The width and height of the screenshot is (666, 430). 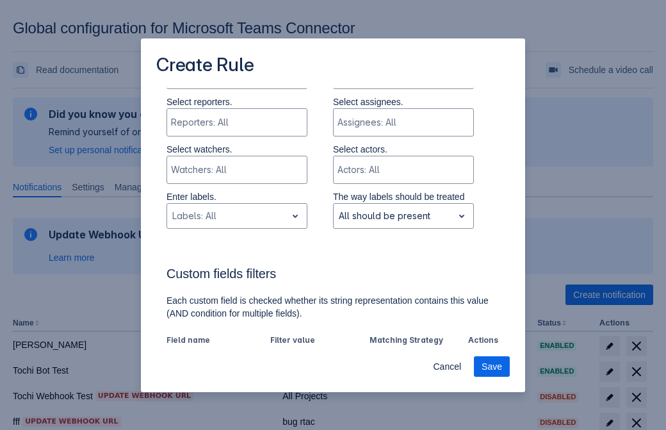 I want to click on p: Select assignees., so click(x=403, y=102).